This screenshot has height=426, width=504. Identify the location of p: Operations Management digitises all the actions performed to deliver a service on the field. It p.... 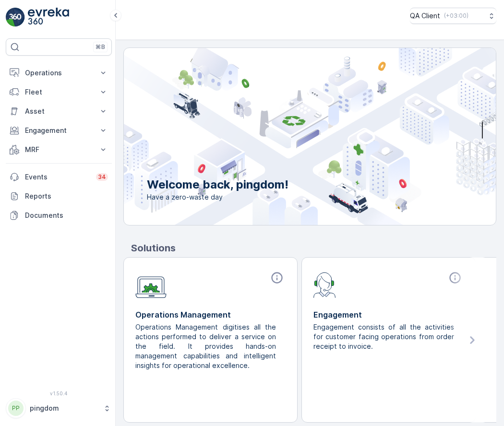
(206, 347).